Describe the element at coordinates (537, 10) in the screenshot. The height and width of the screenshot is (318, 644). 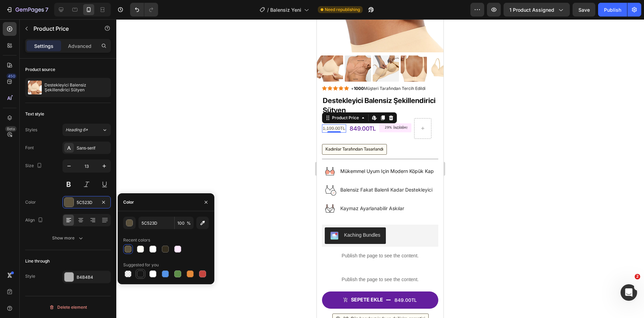
I see `button: 1 product assigned` at that location.